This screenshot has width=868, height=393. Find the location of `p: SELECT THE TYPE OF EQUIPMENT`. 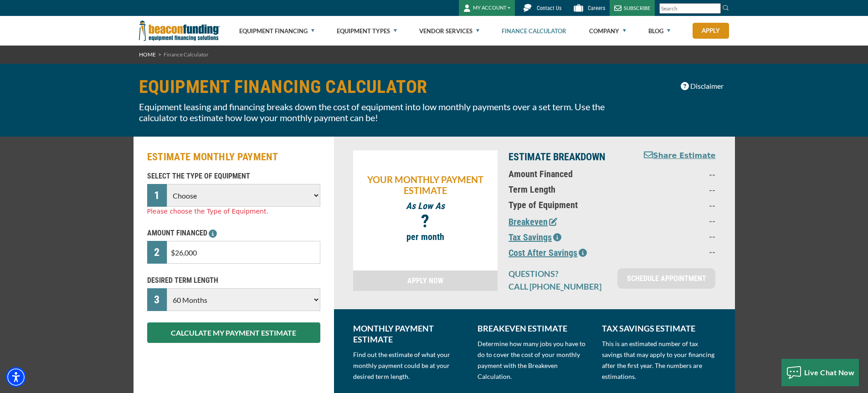

p: SELECT THE TYPE OF EQUIPMENT is located at coordinates (234, 177).